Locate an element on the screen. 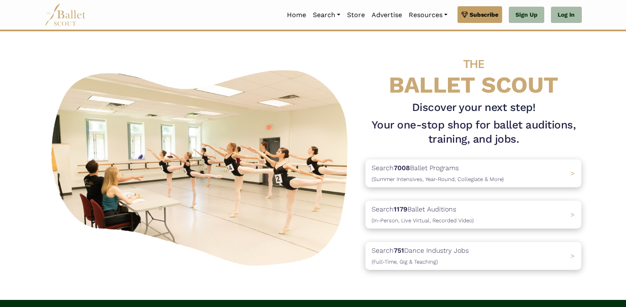  h1: Your one-stop shop for ballet auditions, training, and jobs. is located at coordinates (473, 132).